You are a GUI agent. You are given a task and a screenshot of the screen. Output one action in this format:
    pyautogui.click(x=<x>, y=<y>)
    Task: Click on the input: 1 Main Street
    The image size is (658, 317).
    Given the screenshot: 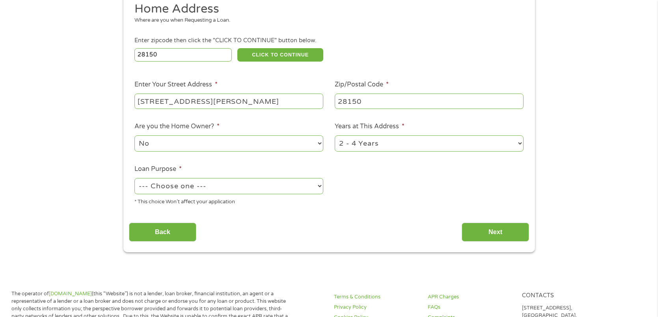 What is the action you would take?
    pyautogui.click(x=229, y=101)
    